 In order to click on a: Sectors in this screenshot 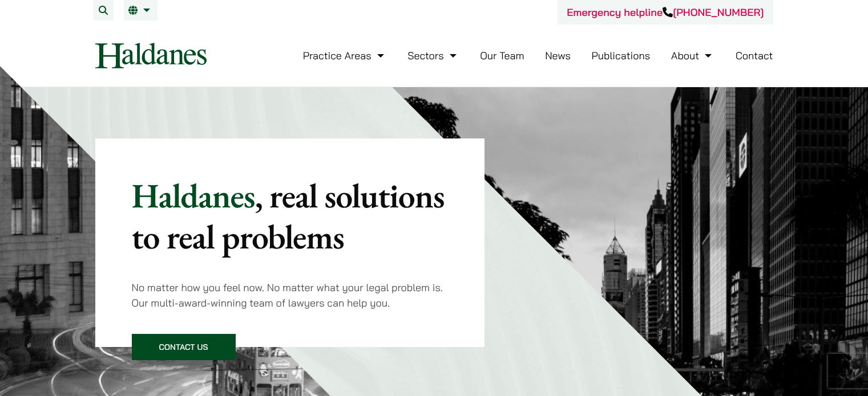, I will do `click(433, 55)`.